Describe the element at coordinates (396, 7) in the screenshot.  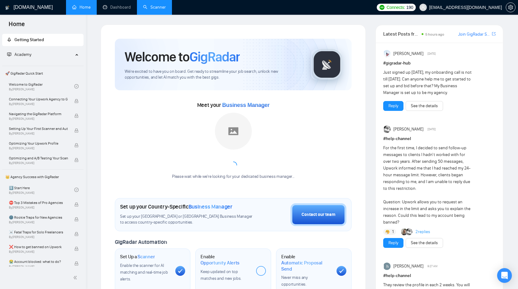
I see `span: Connects:` at that location.